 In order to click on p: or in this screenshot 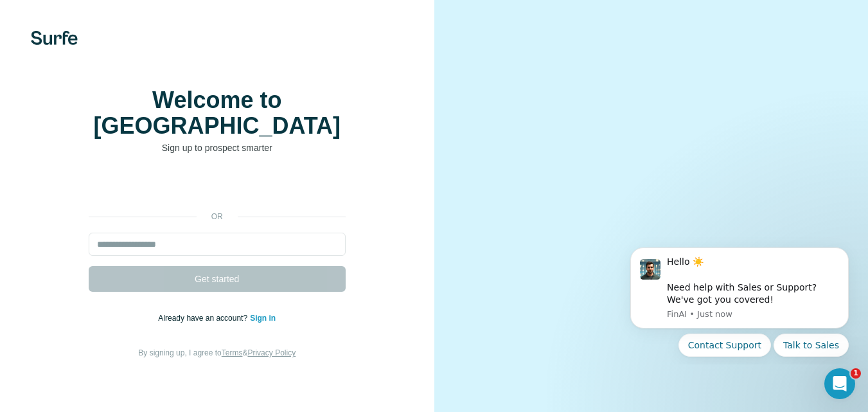, I will do `click(217, 217)`.